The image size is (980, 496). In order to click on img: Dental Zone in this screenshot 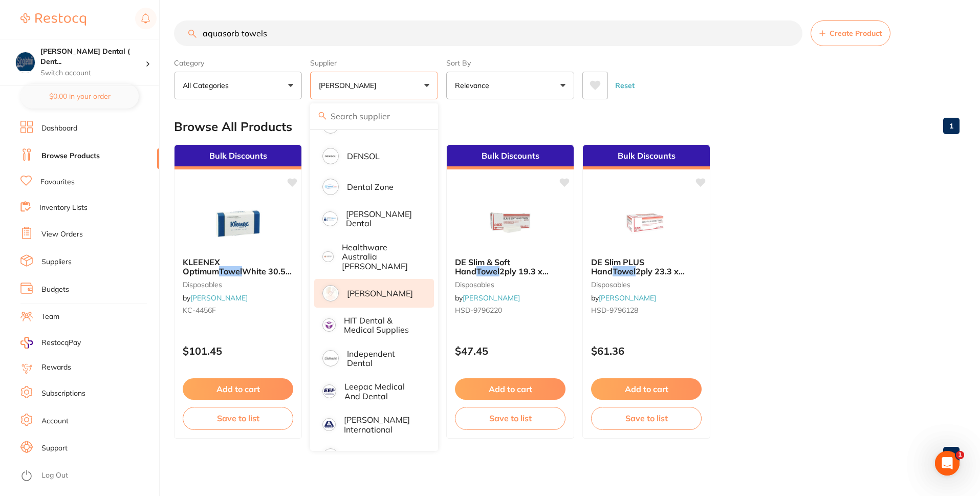, I will do `click(330, 187)`.